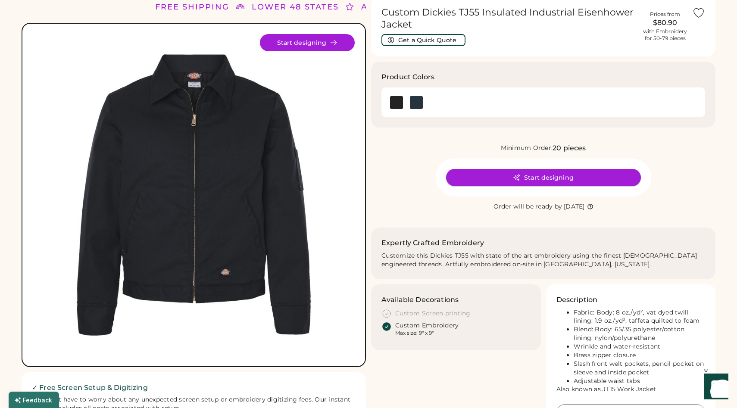 The width and height of the screenshot is (737, 408). I want to click on div: Custom Embroidery, so click(427, 326).